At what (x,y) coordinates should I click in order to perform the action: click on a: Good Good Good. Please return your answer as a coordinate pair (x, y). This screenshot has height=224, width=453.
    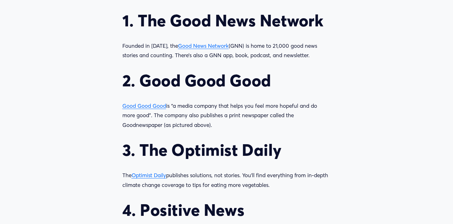
    Looking at the image, I should click on (144, 106).